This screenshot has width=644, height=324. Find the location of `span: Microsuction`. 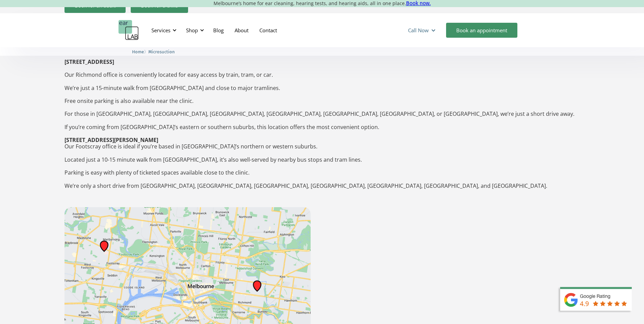

span: Microsuction is located at coordinates (162, 51).